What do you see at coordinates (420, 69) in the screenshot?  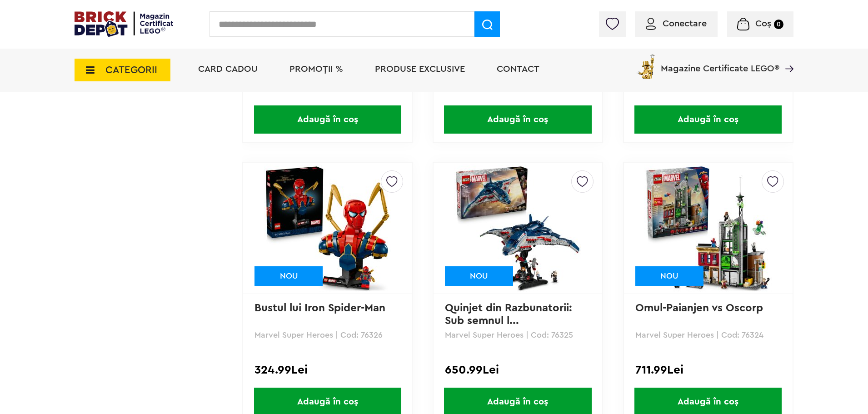 I see `span: Produse exclusive` at bounding box center [420, 69].